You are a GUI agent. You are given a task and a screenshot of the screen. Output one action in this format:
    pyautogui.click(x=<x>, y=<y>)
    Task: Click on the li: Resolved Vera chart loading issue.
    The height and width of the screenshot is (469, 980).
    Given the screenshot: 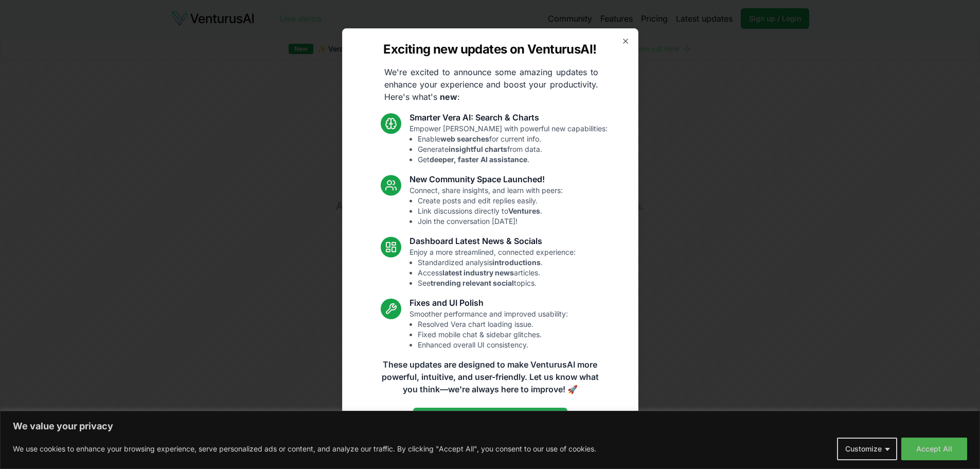 What is the action you would take?
    pyautogui.click(x=493, y=324)
    